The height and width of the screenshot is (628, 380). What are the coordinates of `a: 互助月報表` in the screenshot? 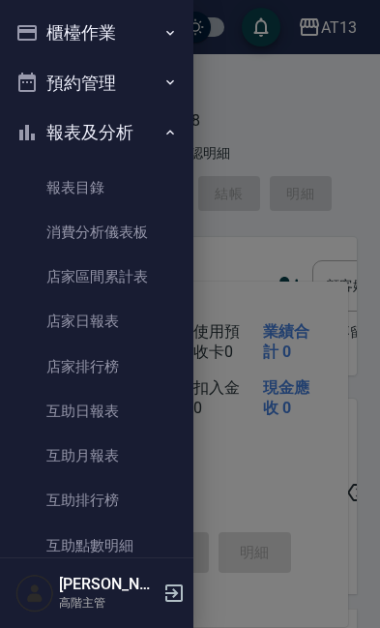 It's located at (97, 456).